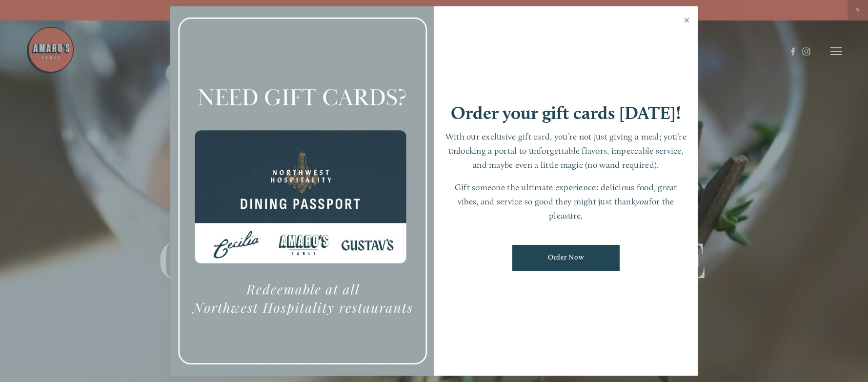 The height and width of the screenshot is (382, 868). Describe the element at coordinates (566, 258) in the screenshot. I see `a: Order Now` at that location.